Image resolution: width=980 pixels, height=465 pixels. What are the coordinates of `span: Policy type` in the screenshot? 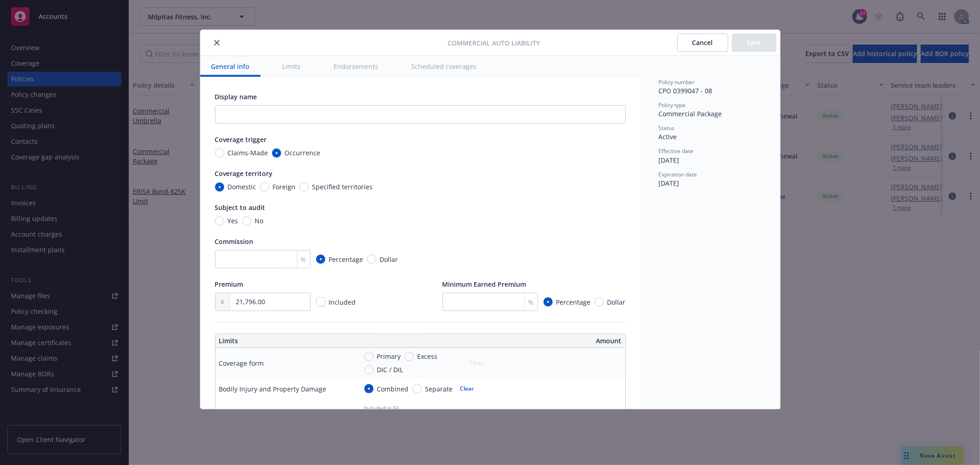 It's located at (672, 104).